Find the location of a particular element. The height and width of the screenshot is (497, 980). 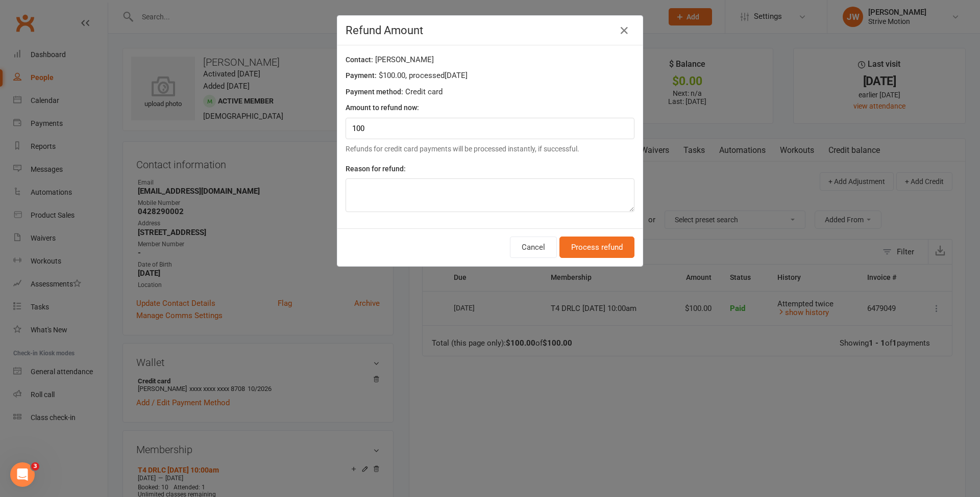

label: Payment method: is located at coordinates (374, 92).